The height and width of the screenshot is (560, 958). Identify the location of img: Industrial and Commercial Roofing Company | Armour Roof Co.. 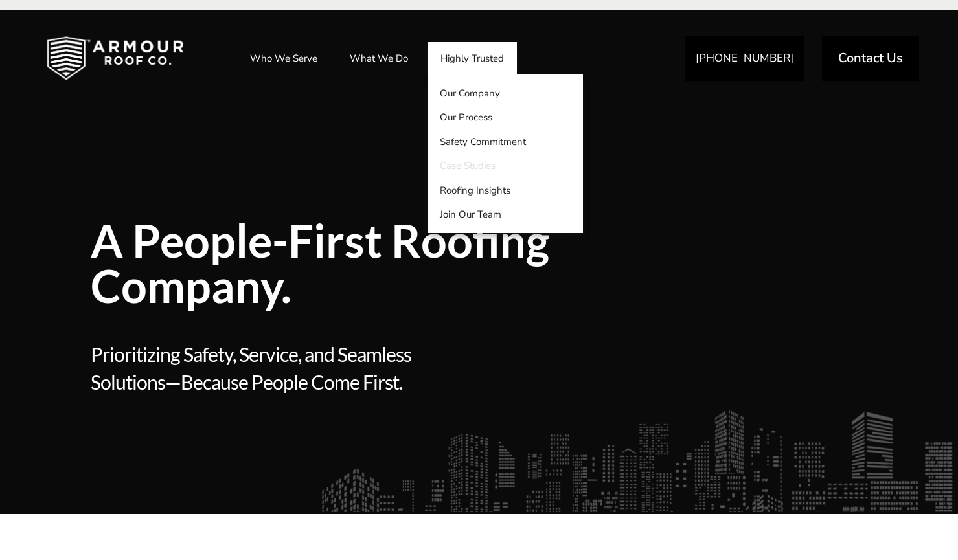
(115, 59).